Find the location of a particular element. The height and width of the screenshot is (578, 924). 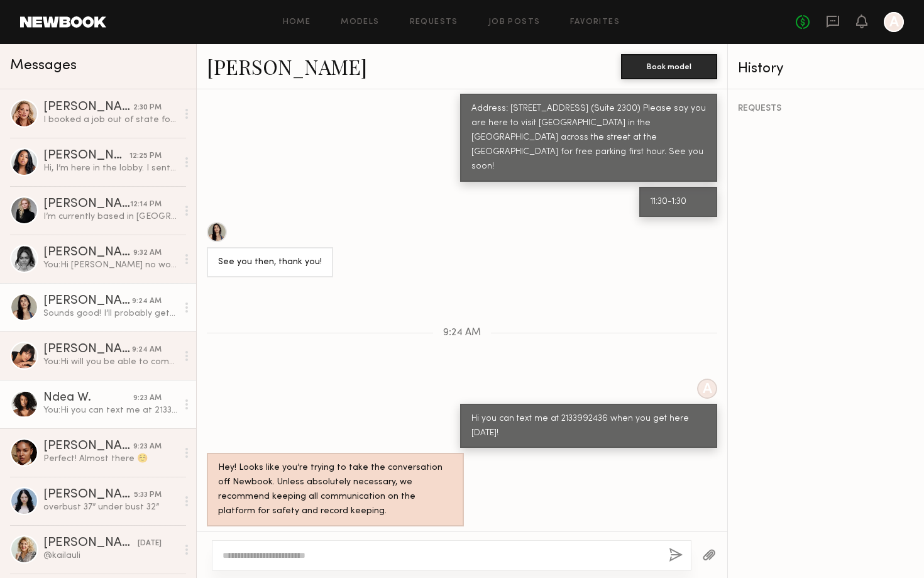

a: Favorites is located at coordinates (595, 22).